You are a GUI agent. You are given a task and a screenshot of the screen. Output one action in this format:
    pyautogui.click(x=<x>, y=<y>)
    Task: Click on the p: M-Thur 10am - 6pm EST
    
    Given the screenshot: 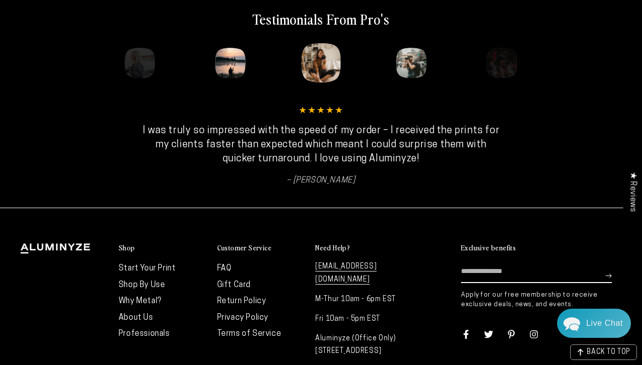 What is the action you would take?
    pyautogui.click(x=359, y=299)
    